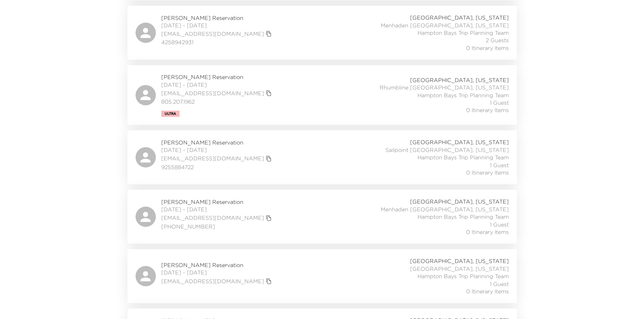 This screenshot has width=644, height=319. Describe the element at coordinates (217, 167) in the screenshot. I see `span: 9255884722` at that location.